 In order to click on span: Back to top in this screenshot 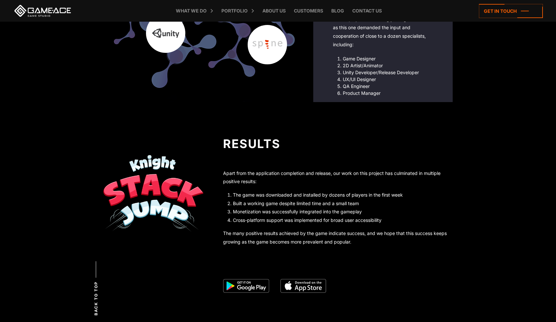, I will do `click(96, 298)`.